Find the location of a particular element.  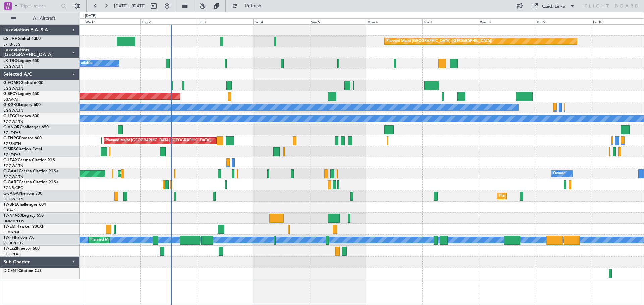

a: CS-JHHGlobal 6000 is located at coordinates (22, 39).